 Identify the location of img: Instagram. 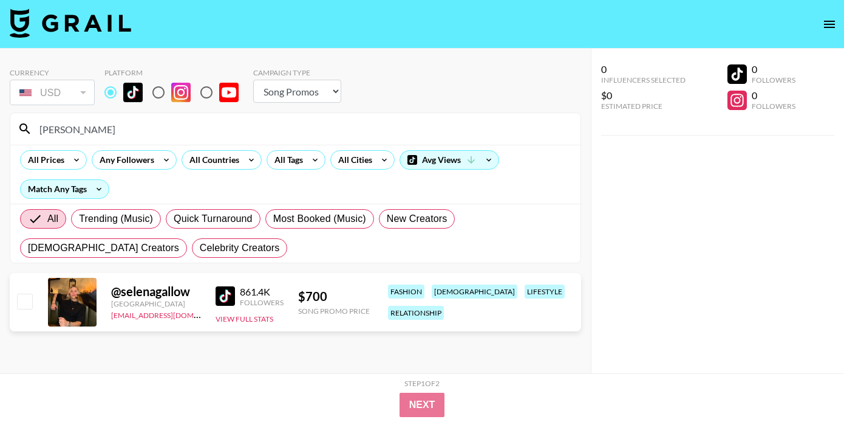
(181, 92).